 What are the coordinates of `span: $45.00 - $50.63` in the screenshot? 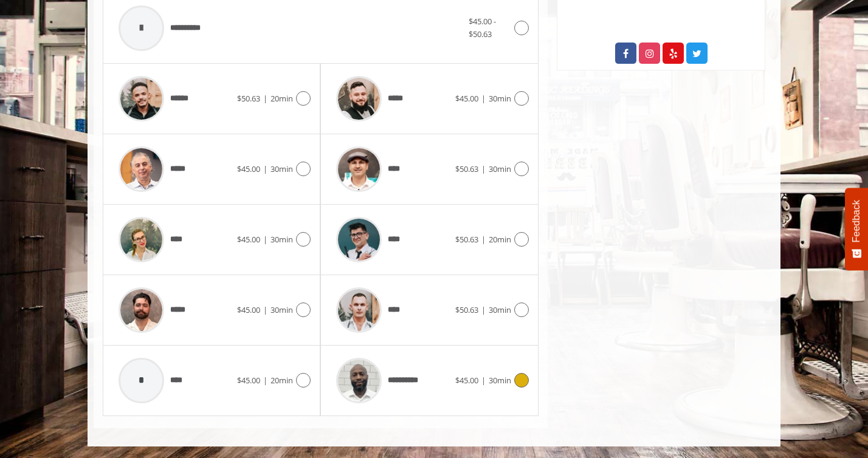 It's located at (482, 27).